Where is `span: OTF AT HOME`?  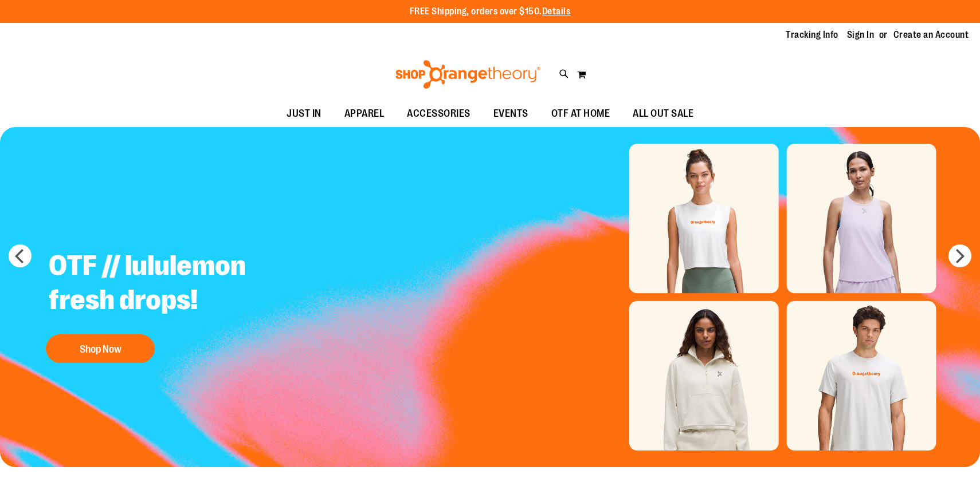
span: OTF AT HOME is located at coordinates (580, 113).